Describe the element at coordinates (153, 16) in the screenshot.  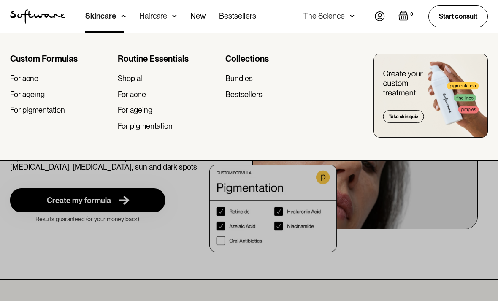
I see `div: Haircare` at that location.